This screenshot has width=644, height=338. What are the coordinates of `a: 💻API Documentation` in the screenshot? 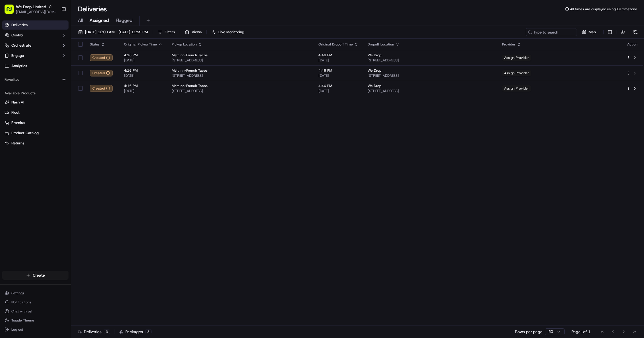 It's located at (70, 85).